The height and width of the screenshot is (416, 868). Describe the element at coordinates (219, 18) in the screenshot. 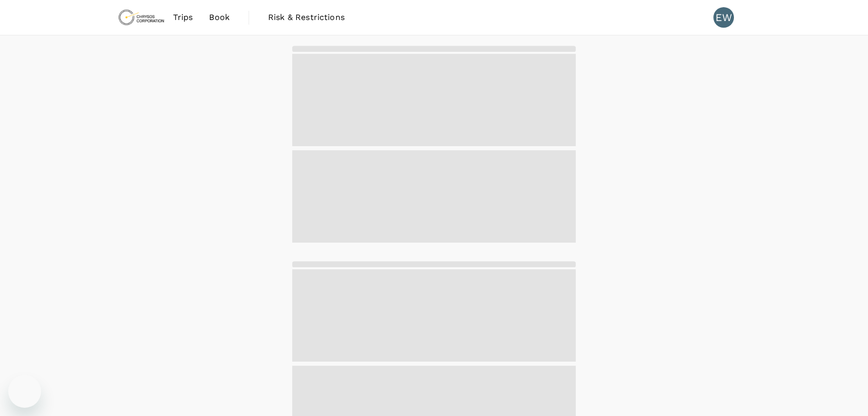

I see `span: Book` at that location.